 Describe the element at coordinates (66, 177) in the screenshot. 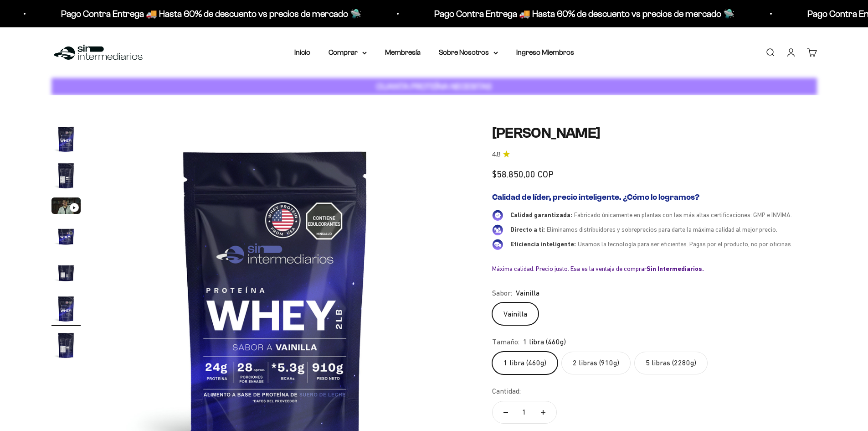

I see `button: Ir al artículo 2` at that location.